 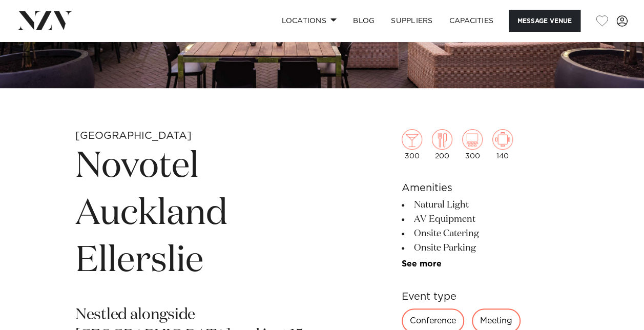 What do you see at coordinates (485, 296) in the screenshot?
I see `h6: Event type` at bounding box center [485, 296].